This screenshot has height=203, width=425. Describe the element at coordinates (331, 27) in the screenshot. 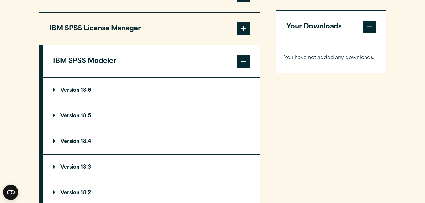

I see `button: Your Downloads` at that location.